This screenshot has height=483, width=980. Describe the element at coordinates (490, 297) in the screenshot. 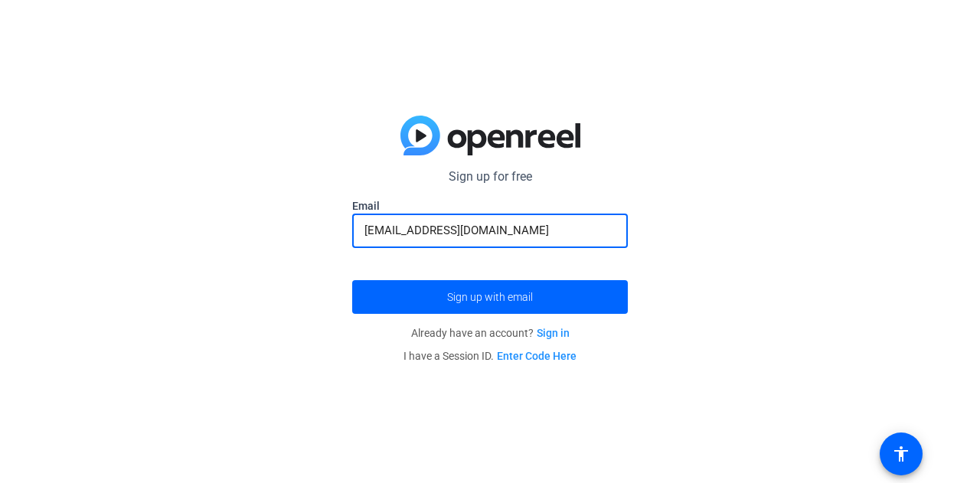

I see `button: Sign up with email` at that location.